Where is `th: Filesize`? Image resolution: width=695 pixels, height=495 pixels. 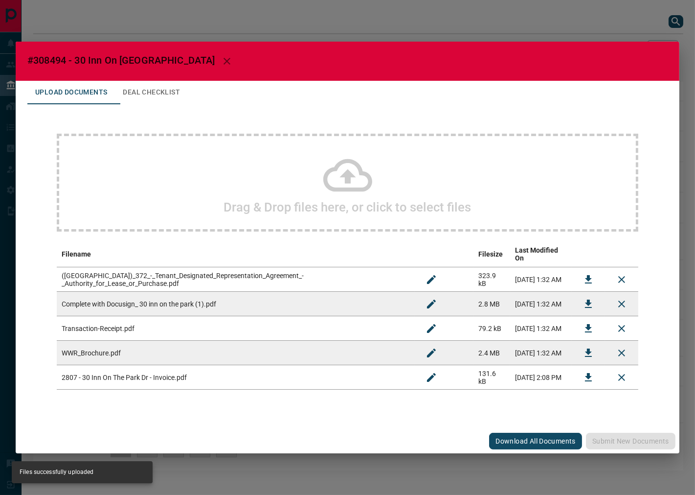
th: Filesize is located at coordinates (492, 254).